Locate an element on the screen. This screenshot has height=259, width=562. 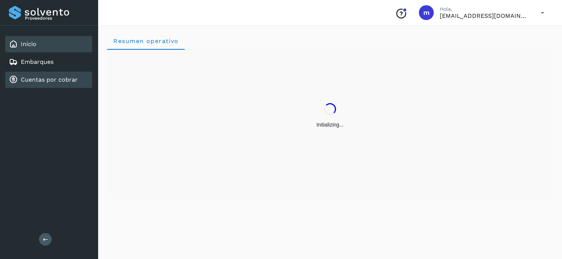
div: Cuentas por cobrar is located at coordinates (49, 80).